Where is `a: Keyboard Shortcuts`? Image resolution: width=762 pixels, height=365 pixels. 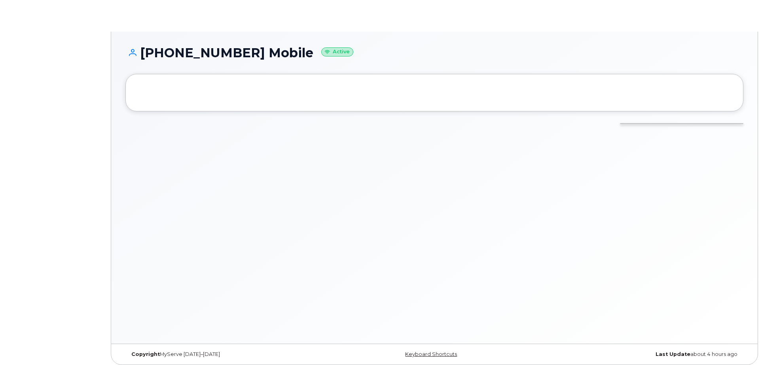 a: Keyboard Shortcuts is located at coordinates (431, 354).